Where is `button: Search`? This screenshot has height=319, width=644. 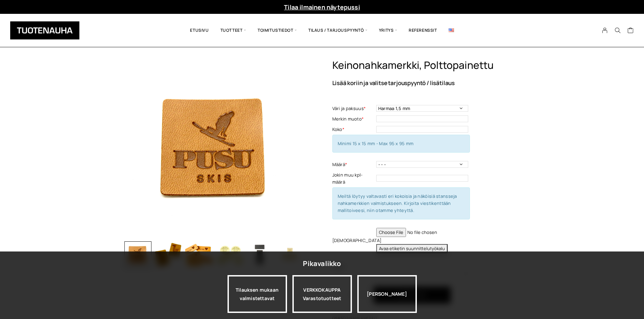 button: Search is located at coordinates (618, 30).